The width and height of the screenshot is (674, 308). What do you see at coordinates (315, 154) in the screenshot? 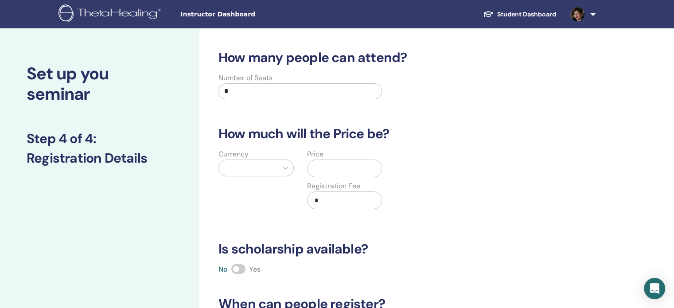
I see `label: Price` at bounding box center [315, 154].